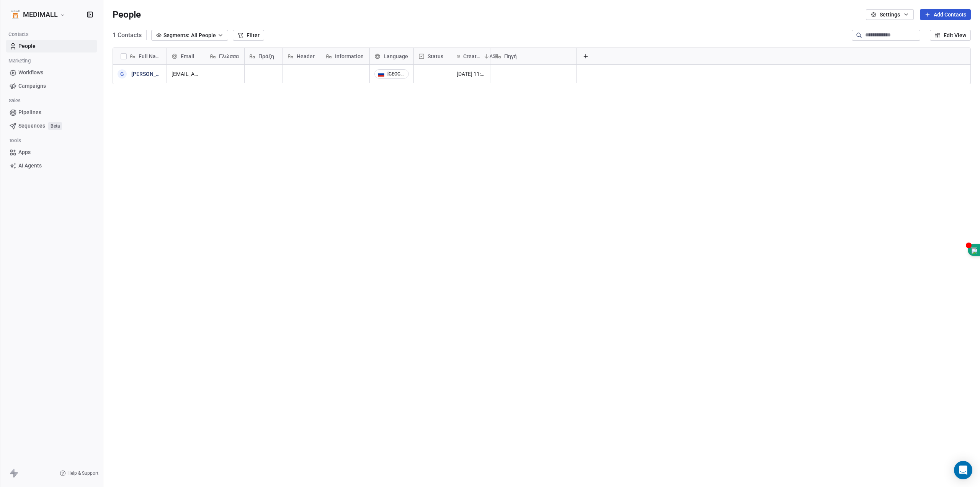 The height and width of the screenshot is (487, 980). Describe the element at coordinates (52, 112) in the screenshot. I see `a: Pipelines` at that location.